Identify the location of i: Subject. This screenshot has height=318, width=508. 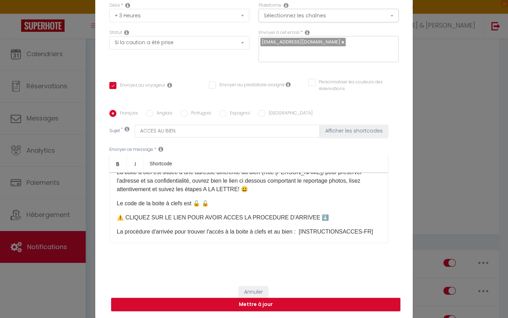
(127, 129).